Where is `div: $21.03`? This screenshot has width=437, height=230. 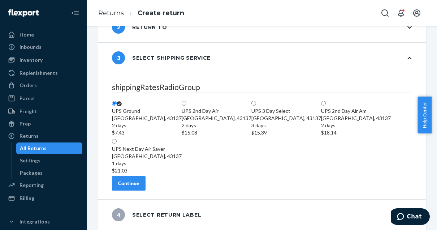
div: $21.03 is located at coordinates (147, 171).